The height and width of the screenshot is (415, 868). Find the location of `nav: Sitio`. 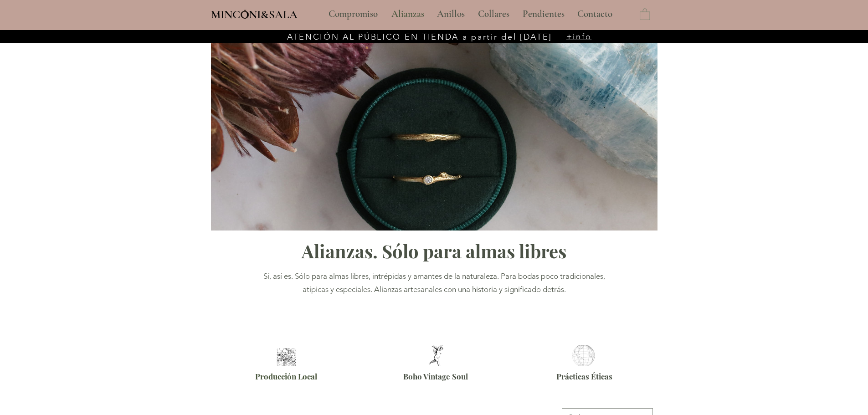

nav: Sitio is located at coordinates (470, 14).